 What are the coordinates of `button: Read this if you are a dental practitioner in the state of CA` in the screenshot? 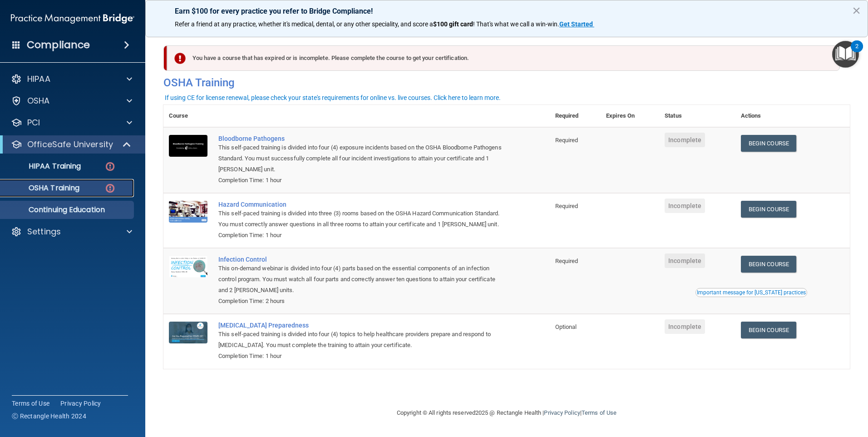 It's located at (751, 292).